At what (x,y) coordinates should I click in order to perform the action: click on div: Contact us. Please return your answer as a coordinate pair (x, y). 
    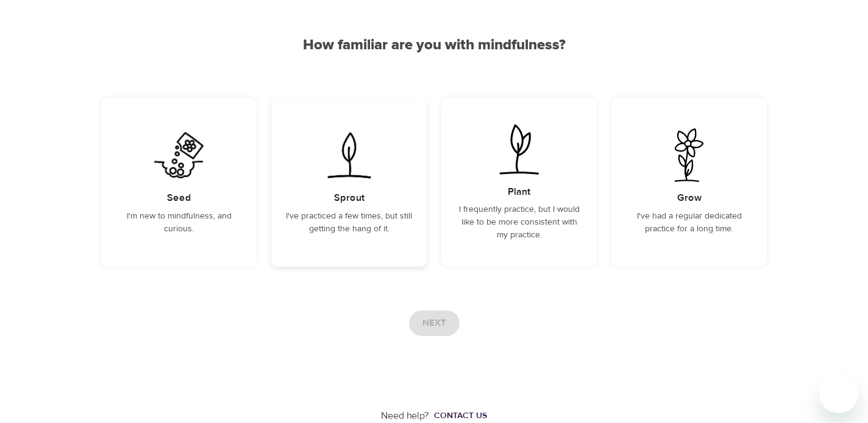
    Looking at the image, I should click on (460, 416).